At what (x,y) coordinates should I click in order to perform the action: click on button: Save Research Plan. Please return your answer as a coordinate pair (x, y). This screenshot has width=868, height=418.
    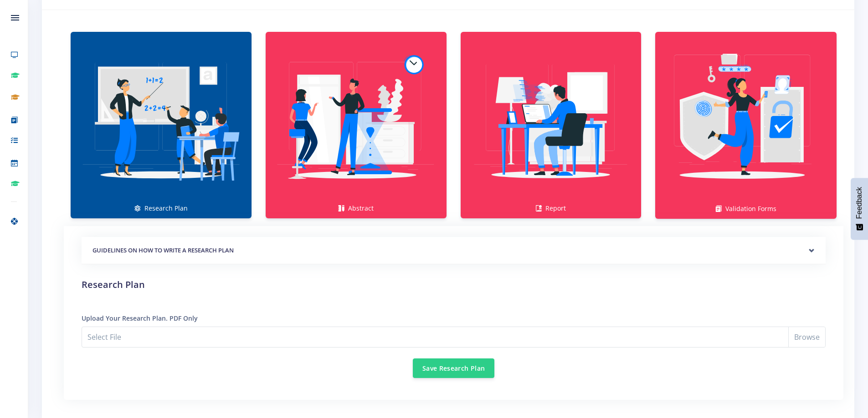
    Looking at the image, I should click on (454, 368).